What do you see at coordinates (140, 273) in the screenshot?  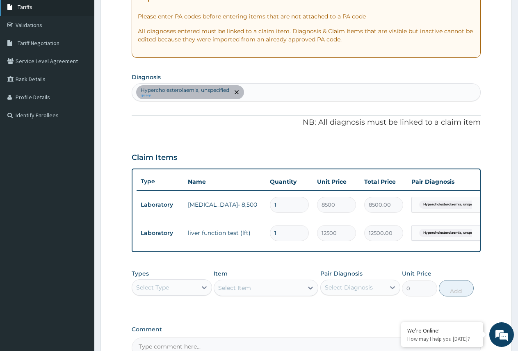 I see `label: Types` at bounding box center [140, 273].